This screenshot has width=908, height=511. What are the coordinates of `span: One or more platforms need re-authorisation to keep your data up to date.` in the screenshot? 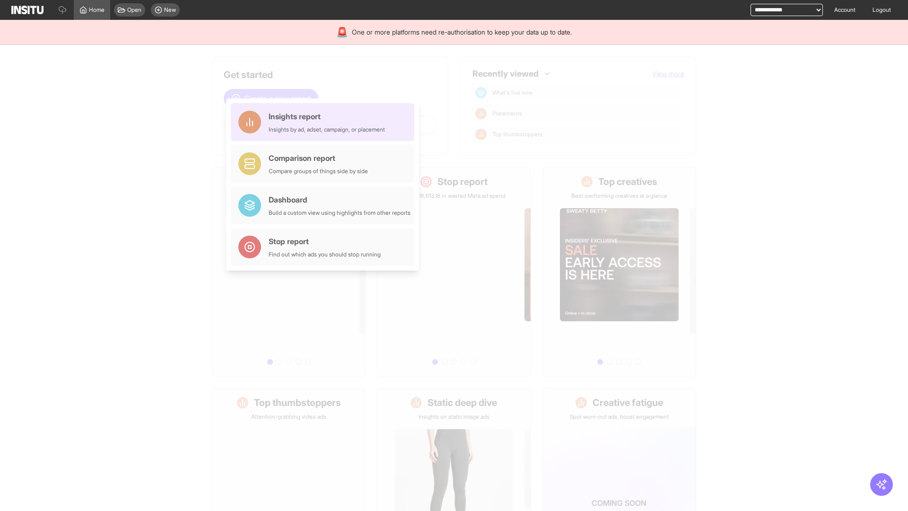 It's located at (461, 32).